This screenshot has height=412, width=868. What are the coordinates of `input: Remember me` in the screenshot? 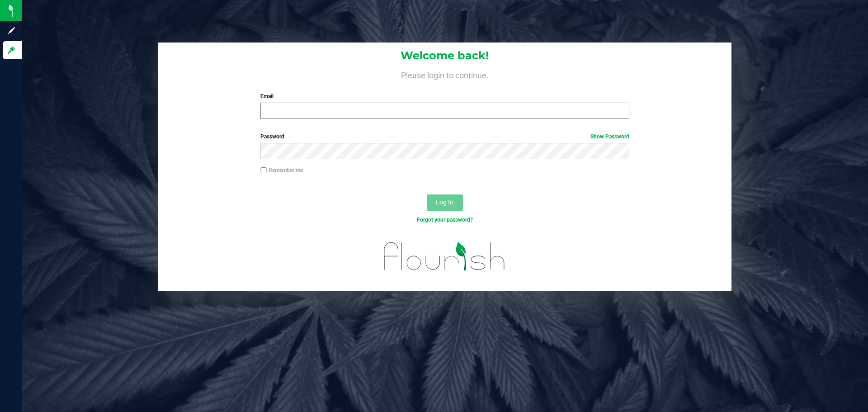 It's located at (263, 171).